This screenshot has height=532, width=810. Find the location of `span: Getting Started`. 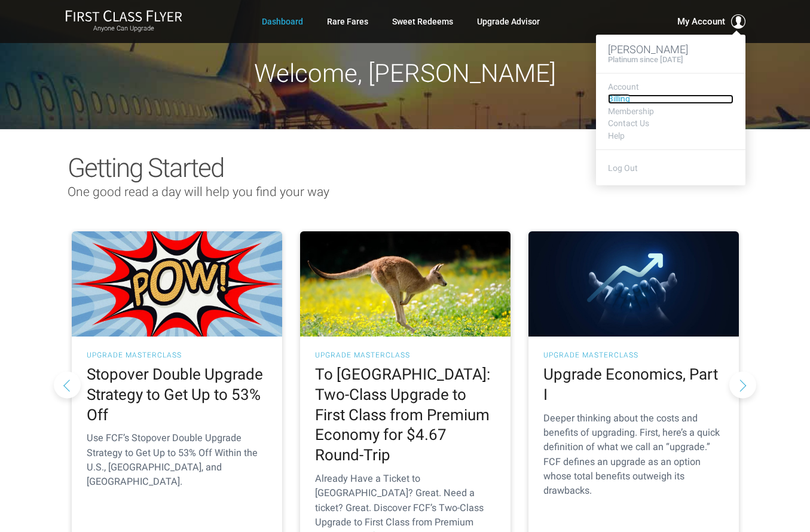

span: Getting Started is located at coordinates (145, 168).